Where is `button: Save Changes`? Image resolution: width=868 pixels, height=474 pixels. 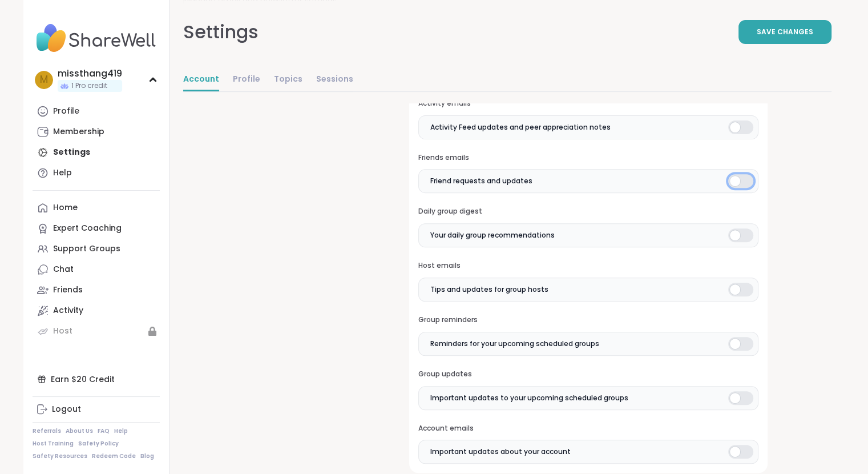 button: Save Changes is located at coordinates (785, 32).